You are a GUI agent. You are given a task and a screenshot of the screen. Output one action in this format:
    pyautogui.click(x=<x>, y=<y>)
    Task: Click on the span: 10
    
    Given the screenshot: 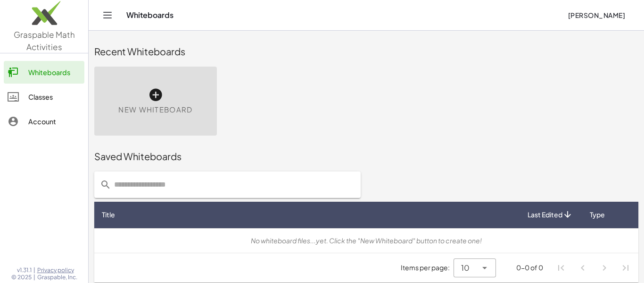 What is the action you would take?
    pyautogui.click(x=465, y=268)
    